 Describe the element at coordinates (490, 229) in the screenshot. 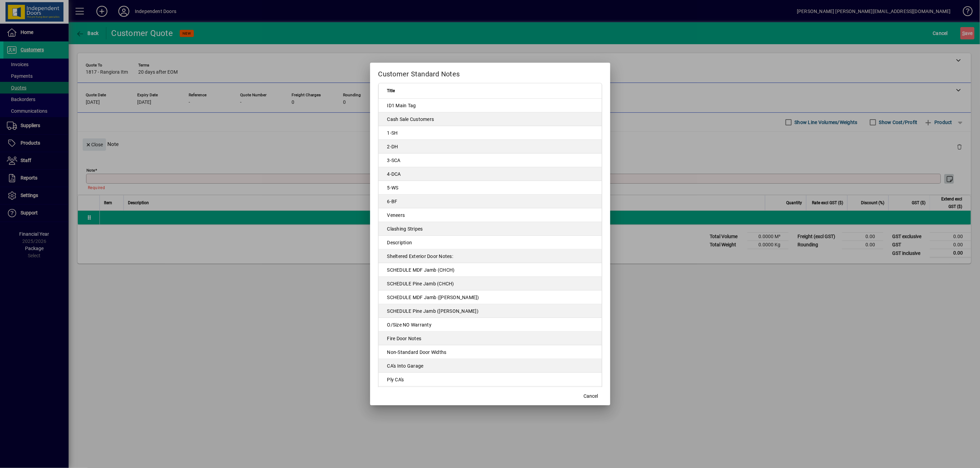

I see `td: Clashing Stripes` at that location.